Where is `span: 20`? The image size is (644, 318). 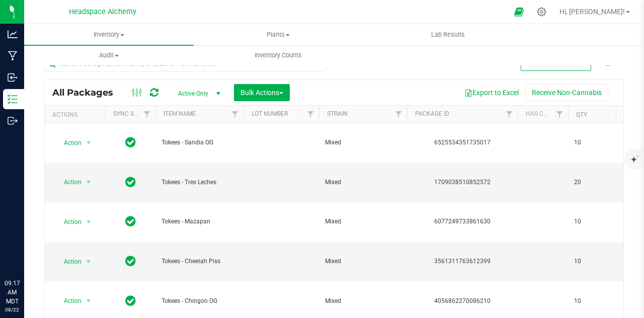
span: 20 is located at coordinates (593, 182).